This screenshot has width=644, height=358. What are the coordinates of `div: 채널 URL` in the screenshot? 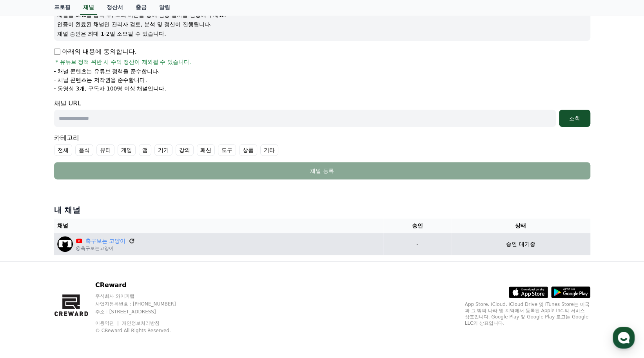 It's located at (322, 113).